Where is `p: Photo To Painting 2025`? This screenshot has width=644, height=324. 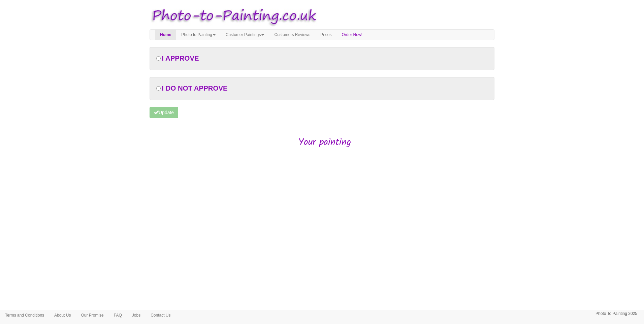
p: Photo To Painting 2025 is located at coordinates (616, 313).